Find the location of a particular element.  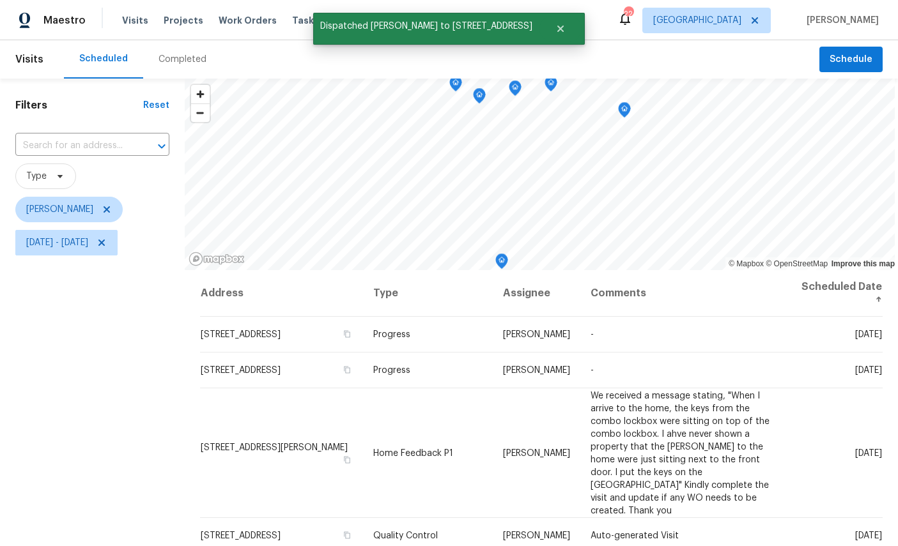

span: Zoom in is located at coordinates (200, 94).